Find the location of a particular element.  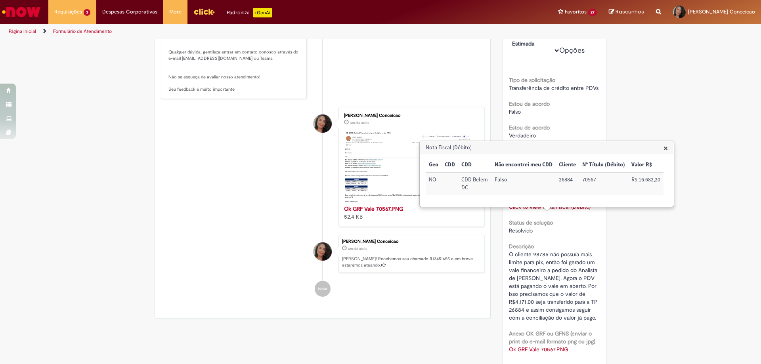

strong: Ok GRF Vale 70567.PNG is located at coordinates (373, 209).